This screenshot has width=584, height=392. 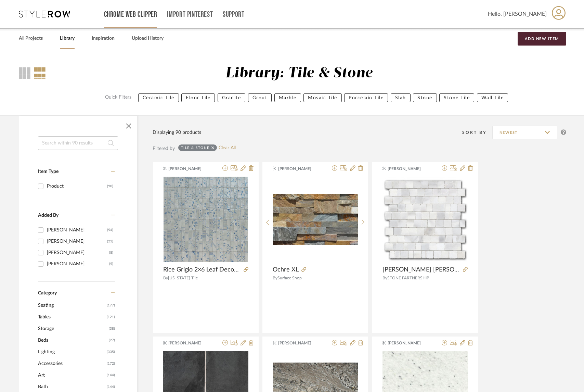 What do you see at coordinates (232, 98) in the screenshot?
I see `button: Granite` at bounding box center [232, 98].